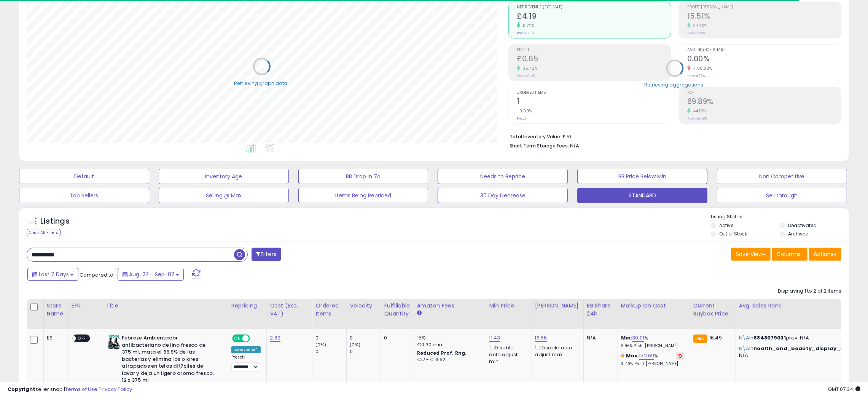  What do you see at coordinates (541, 338) in the screenshot?
I see `a: 16.56` at bounding box center [541, 338].